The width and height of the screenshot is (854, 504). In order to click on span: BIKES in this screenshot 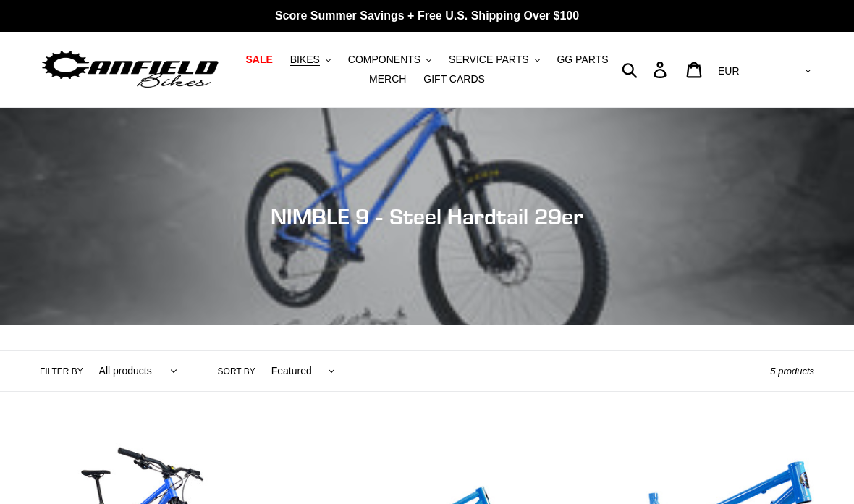, I will do `click(305, 60)`.